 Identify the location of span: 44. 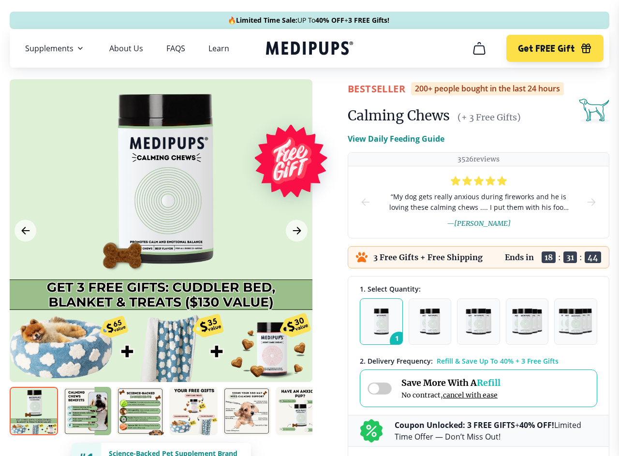
(592, 257).